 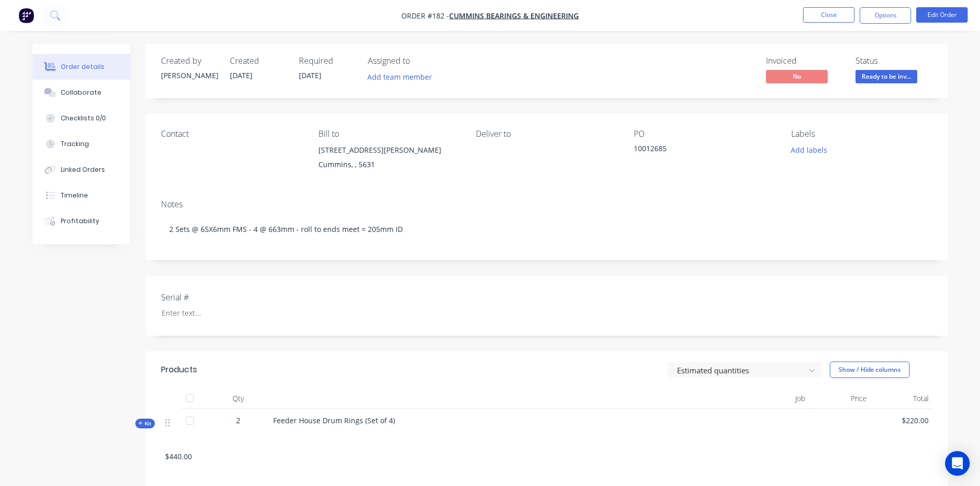 I want to click on div: Tracking, so click(x=75, y=144).